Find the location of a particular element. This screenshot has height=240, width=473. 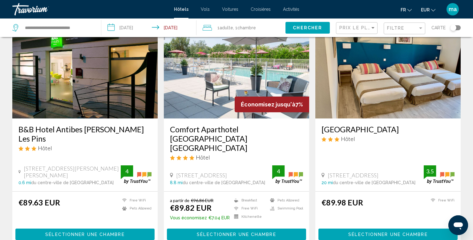

span: Filtre is located at coordinates (396, 28).